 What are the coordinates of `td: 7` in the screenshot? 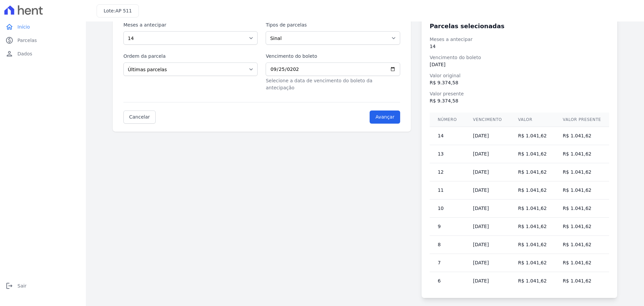 It's located at (447, 262).